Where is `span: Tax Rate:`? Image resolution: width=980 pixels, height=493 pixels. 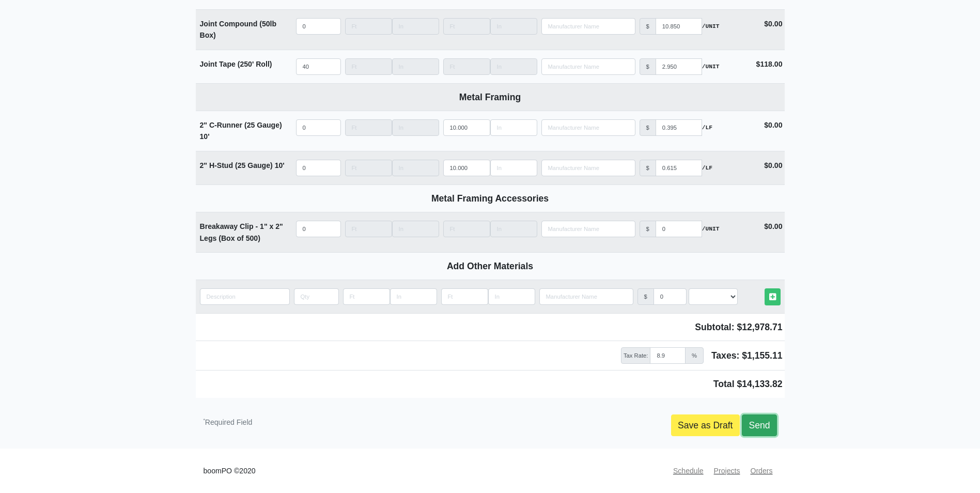 span: Tax Rate: is located at coordinates (635, 356).